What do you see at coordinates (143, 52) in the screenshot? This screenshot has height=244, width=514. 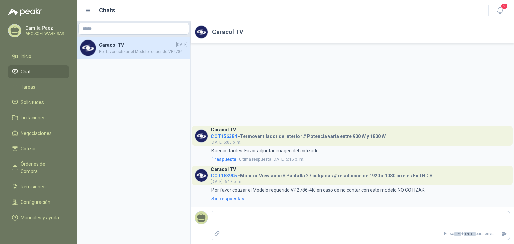 I see `span: Por favor cotizar el Modelo requerido VP2786-4K, en caso de no contar con este modelo NO COTIZAR` at bounding box center [143, 52].